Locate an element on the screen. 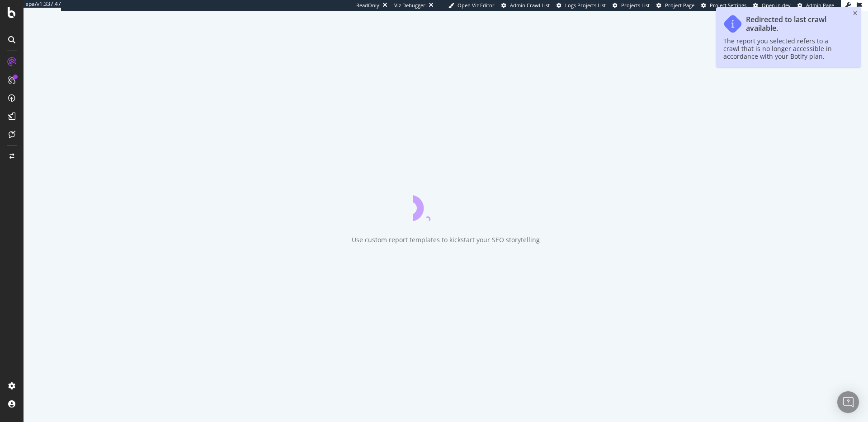 The height and width of the screenshot is (422, 868). span: Admin Crawl List is located at coordinates (529, 5).